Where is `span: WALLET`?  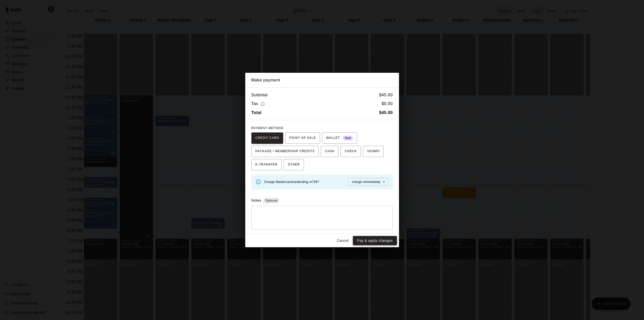 span: WALLET is located at coordinates (339, 138).